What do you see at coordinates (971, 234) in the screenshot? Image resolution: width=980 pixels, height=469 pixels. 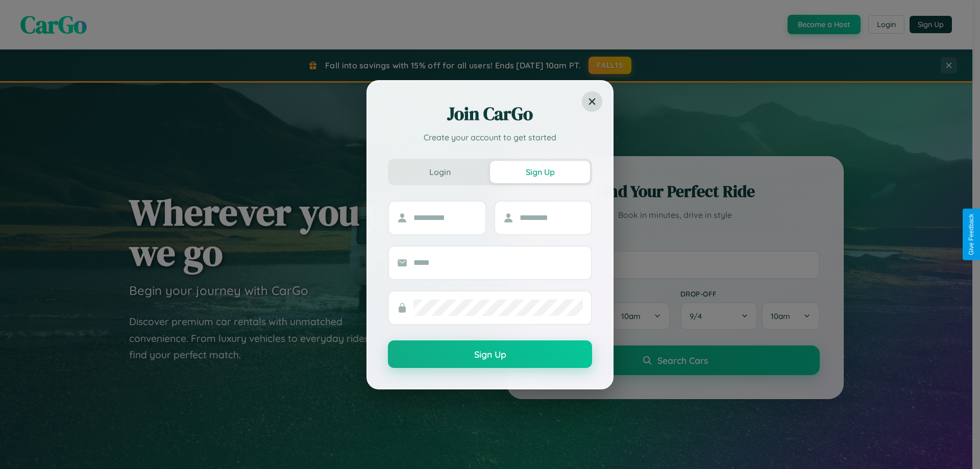 I see `div: Give Feedback` at bounding box center [971, 234].